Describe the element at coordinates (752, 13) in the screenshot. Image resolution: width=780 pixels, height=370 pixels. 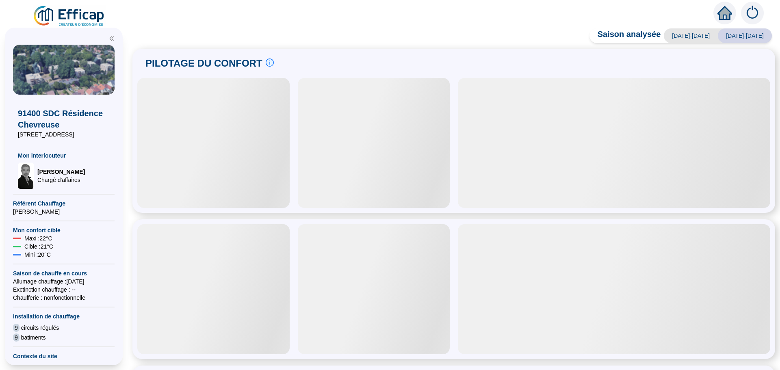
I see `img: alerts` at that location.